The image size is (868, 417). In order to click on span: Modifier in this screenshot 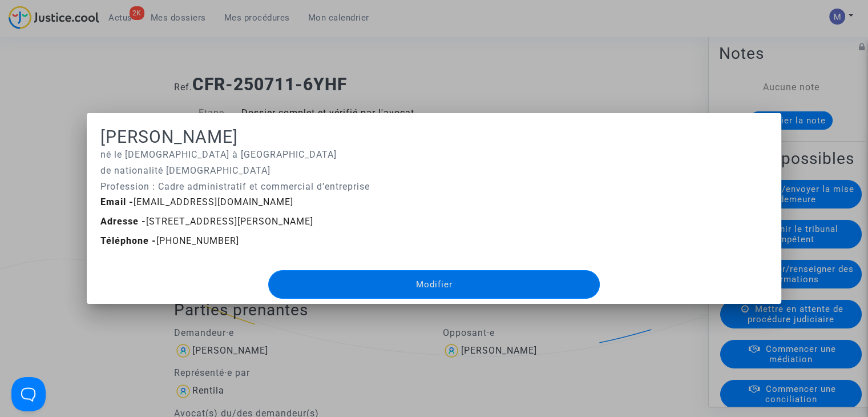, I will do `click(434, 284)`.